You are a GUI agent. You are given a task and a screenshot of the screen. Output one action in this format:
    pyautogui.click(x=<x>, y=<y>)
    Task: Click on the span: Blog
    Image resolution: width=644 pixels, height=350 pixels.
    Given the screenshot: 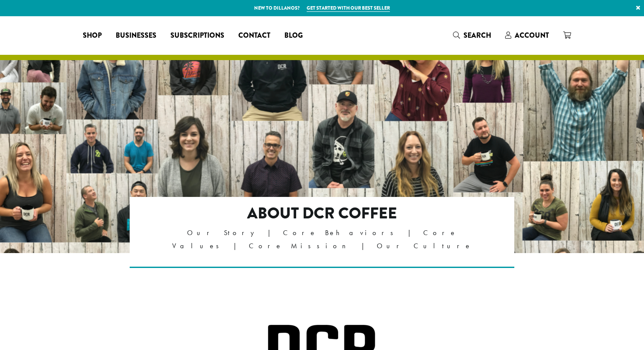 What is the action you would take?
    pyautogui.click(x=294, y=35)
    